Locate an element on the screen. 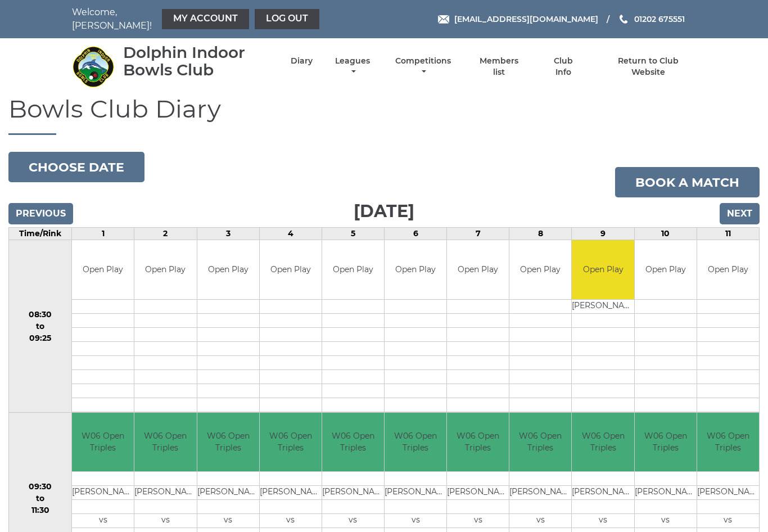  a: Diary is located at coordinates (301, 61).